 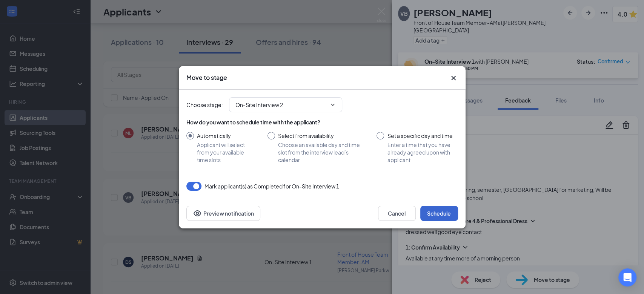 I want to click on svg: ChevronDown, so click(x=332, y=105).